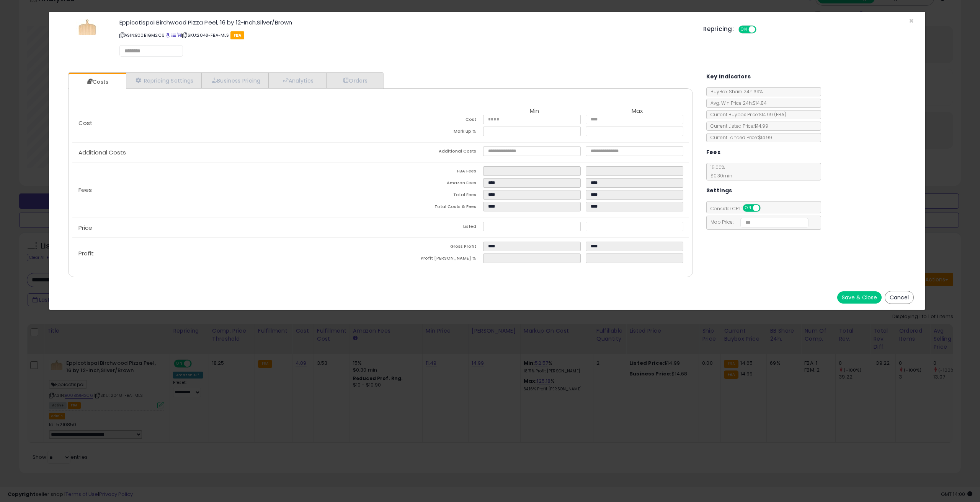  What do you see at coordinates (739, 209) in the screenshot?
I see `span: Consider CPT:` at bounding box center [739, 209].